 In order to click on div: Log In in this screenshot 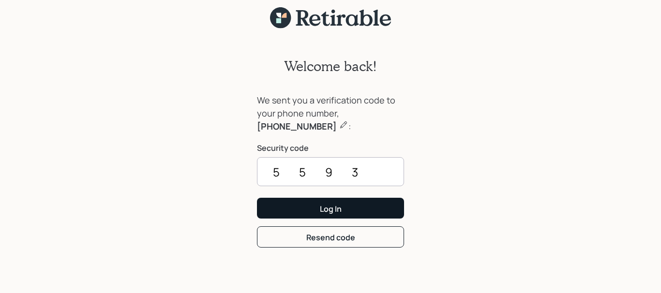, I will do `click(331, 209)`.